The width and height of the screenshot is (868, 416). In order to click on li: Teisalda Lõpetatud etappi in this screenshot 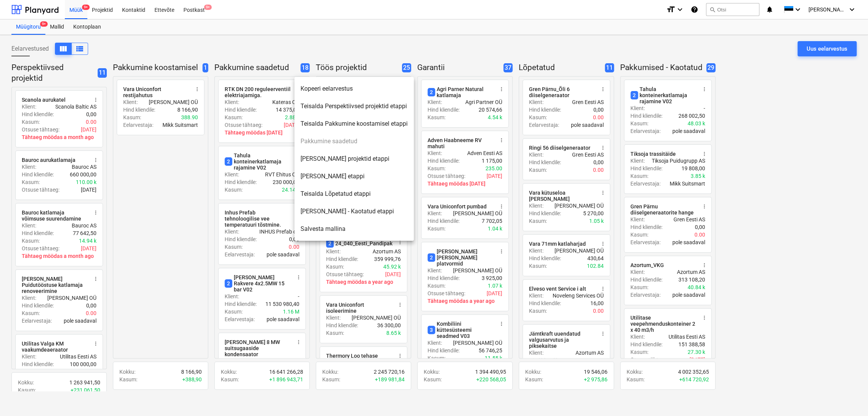, I will do `click(354, 194)`.